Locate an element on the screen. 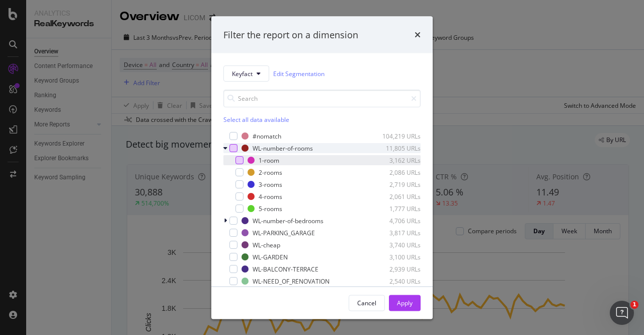  span: 1 is located at coordinates (635, 305).